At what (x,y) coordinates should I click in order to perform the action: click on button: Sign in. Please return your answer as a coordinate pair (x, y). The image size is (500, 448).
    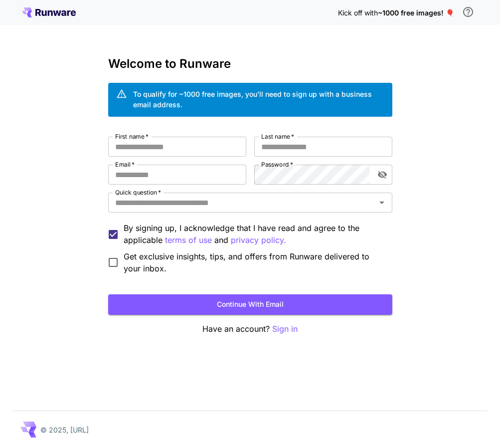
    Looking at the image, I should click on (285, 328).